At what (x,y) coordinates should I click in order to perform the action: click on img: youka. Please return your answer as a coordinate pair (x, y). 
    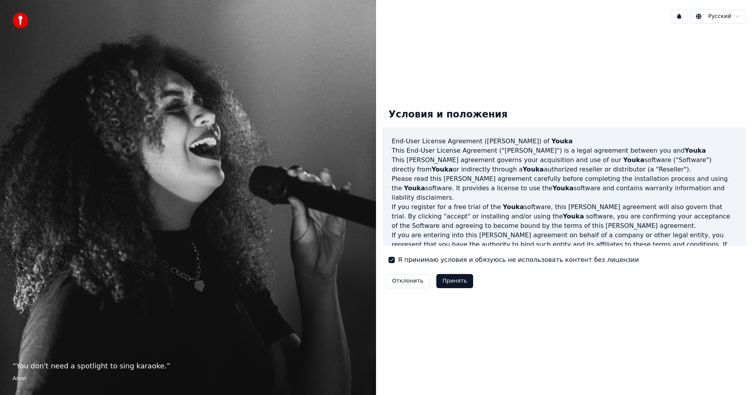
    Looking at the image, I should click on (20, 20).